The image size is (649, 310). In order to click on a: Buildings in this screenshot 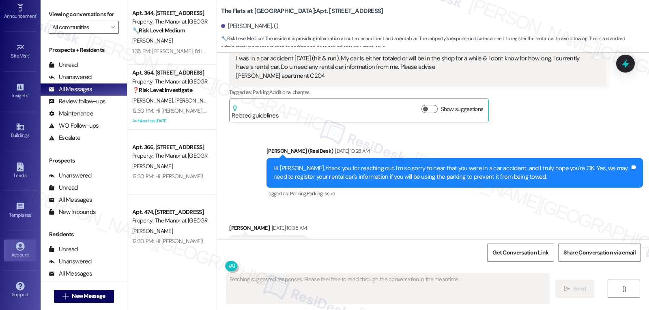, I will do `click(20, 131)`.